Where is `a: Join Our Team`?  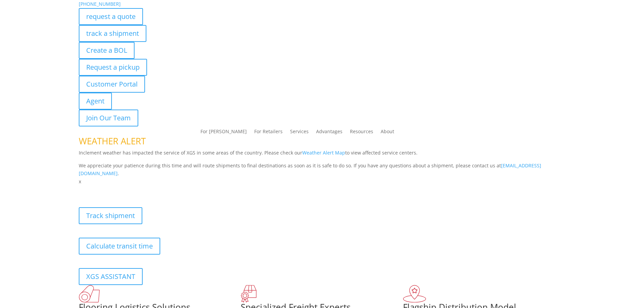 a: Join Our Team is located at coordinates (109, 118).